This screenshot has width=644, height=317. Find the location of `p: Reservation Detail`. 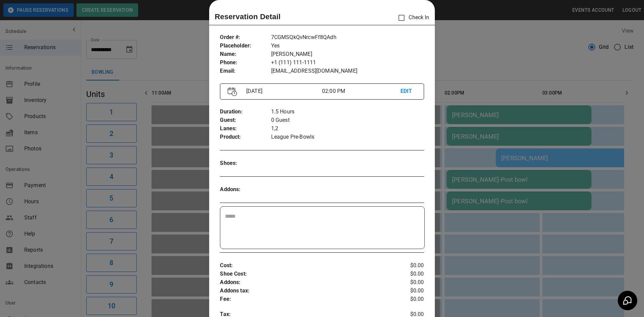

p: Reservation Detail is located at coordinates (248, 16).